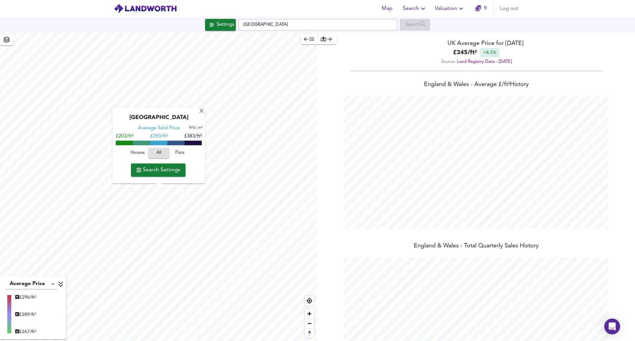  I want to click on b: £ 345 / ft², so click(465, 53).